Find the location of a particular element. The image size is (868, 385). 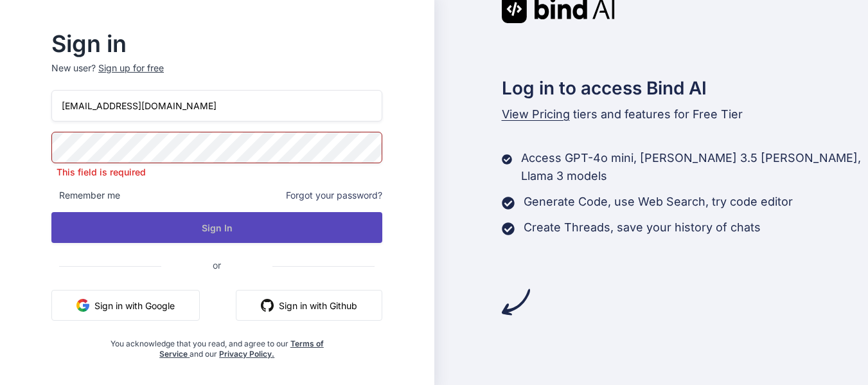

p: New user? is located at coordinates (216, 75).